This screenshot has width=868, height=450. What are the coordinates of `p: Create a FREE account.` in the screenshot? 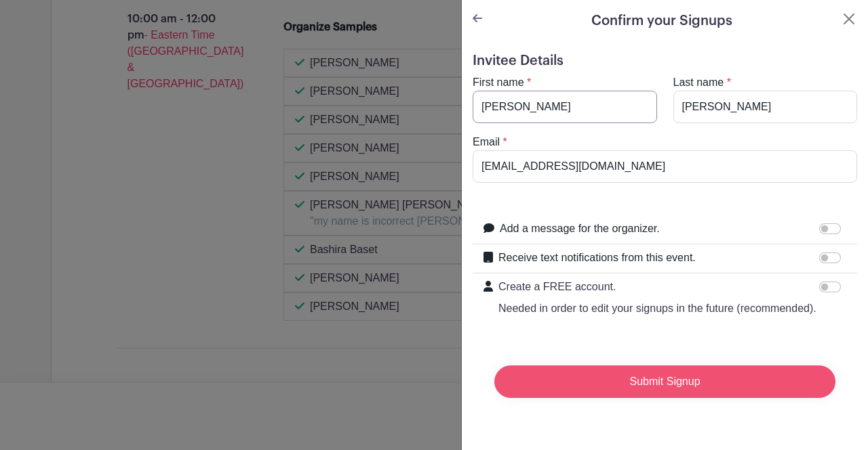 It's located at (657, 287).